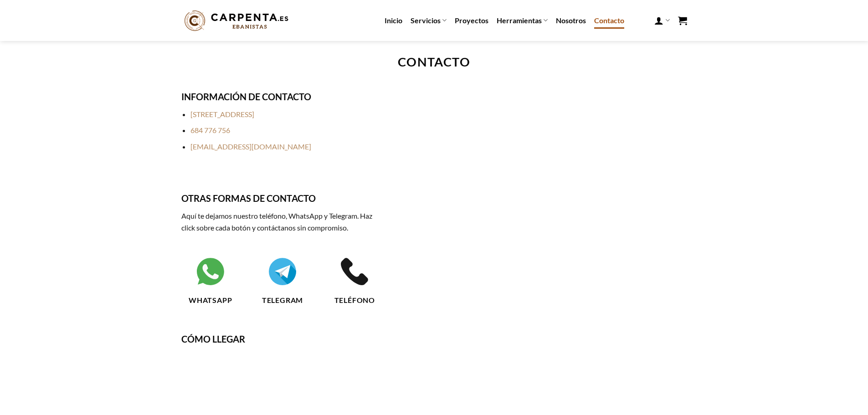 The image size is (868, 415). Describe the element at coordinates (609, 21) in the screenshot. I see `a: Contacto` at that location.